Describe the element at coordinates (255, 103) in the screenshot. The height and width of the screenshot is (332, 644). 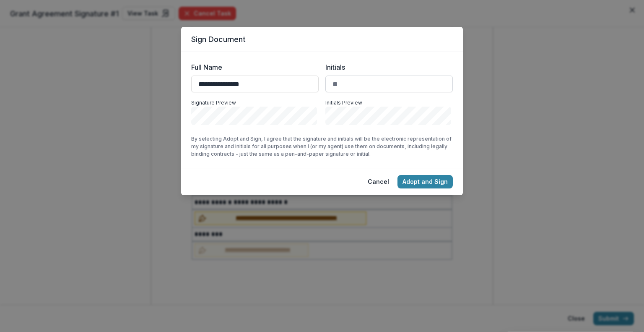
I see `p: Signature Preview` at that location.